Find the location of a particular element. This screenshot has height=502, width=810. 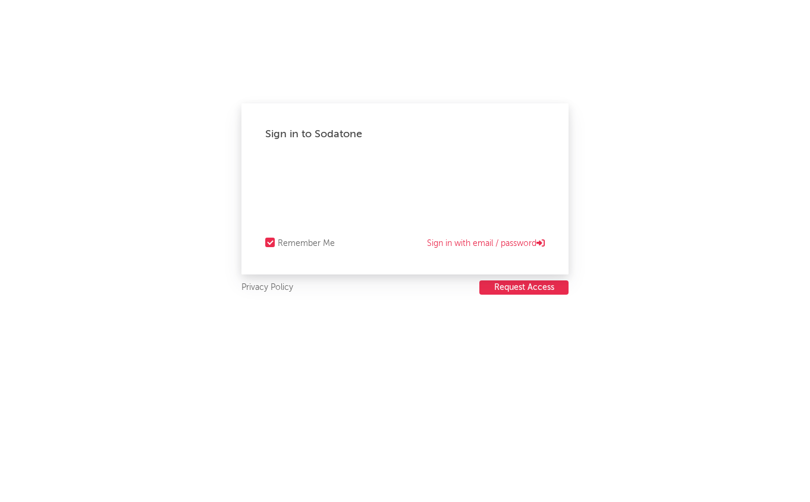

a: Sign in with email / password is located at coordinates (486, 244).